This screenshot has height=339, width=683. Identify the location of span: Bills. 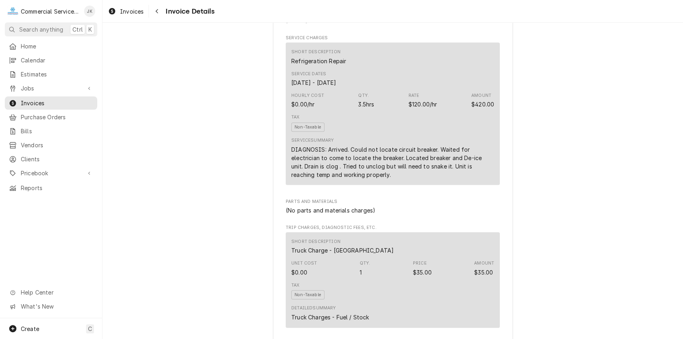
(57, 131).